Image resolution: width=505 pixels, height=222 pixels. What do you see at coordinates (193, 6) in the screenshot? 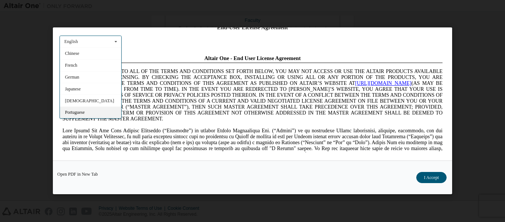
I see `span: Altair One - End User License Agreement` at bounding box center [193, 6].